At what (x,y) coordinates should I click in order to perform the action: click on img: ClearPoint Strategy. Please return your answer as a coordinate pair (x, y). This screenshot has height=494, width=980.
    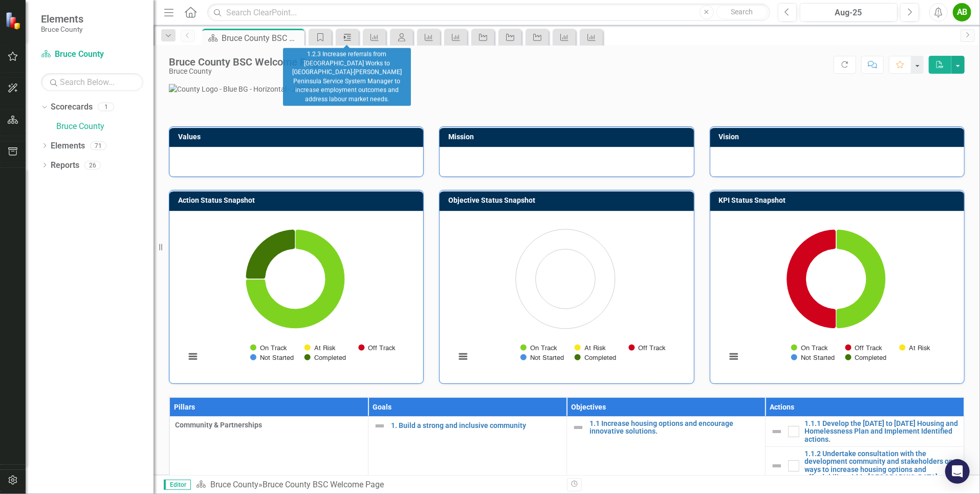
    Looking at the image, I should click on (14, 21).